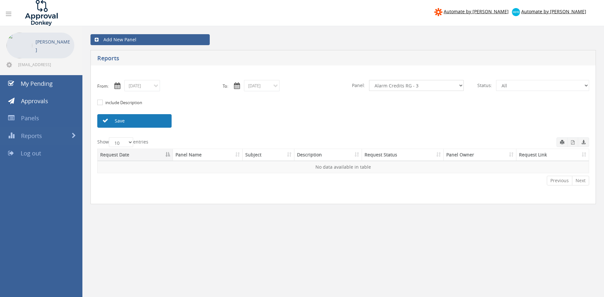  Describe the element at coordinates (208, 155) in the screenshot. I see `th: Panel Name: activate to sort column ascending` at that location.